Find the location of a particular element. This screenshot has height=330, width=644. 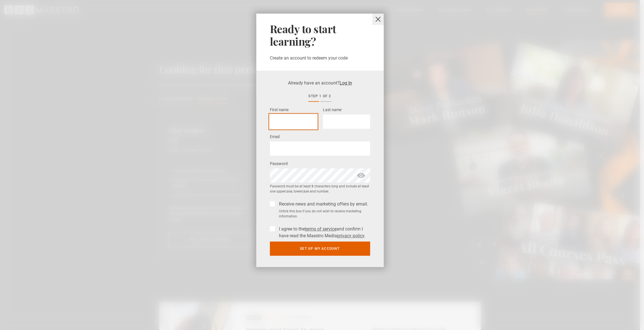

label: Email is located at coordinates (274, 137).